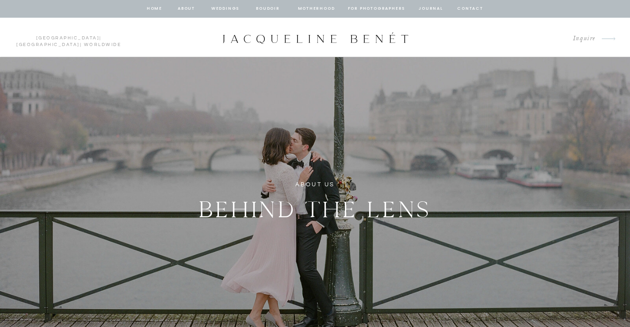  What do you see at coordinates (315, 207) in the screenshot?
I see `h2: BEHIND THE LENS` at bounding box center [315, 207].